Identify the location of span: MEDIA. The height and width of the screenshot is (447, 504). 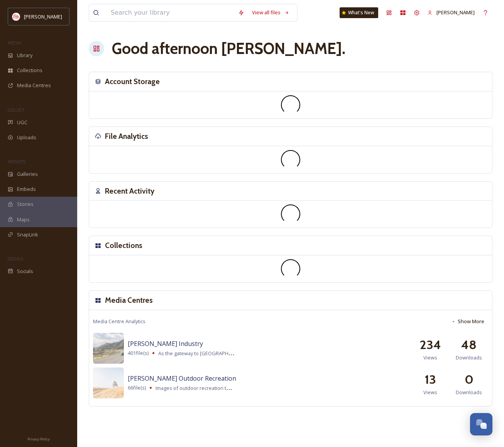
(14, 43).